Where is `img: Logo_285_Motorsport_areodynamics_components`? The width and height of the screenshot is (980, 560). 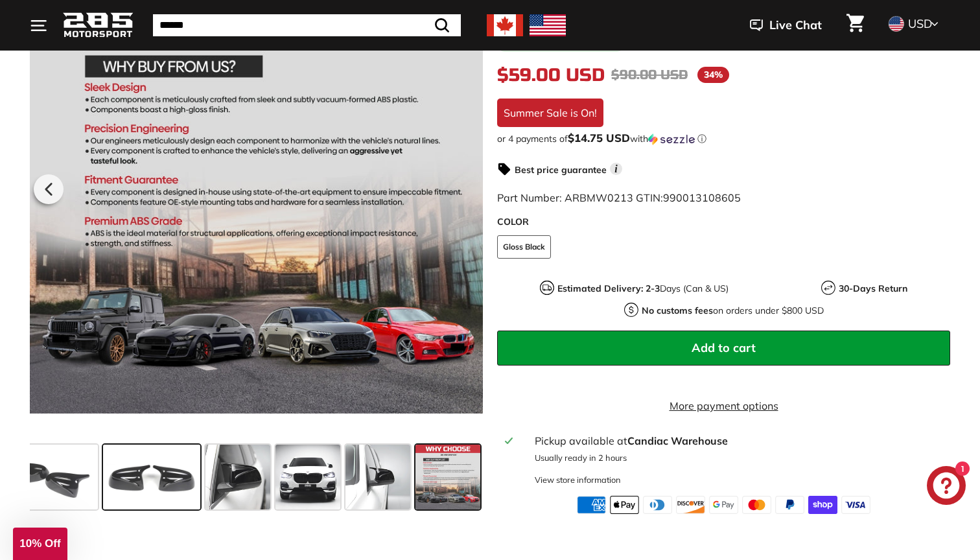
img: Logo_285_Motorsport_areodynamics_components is located at coordinates (97, 25).